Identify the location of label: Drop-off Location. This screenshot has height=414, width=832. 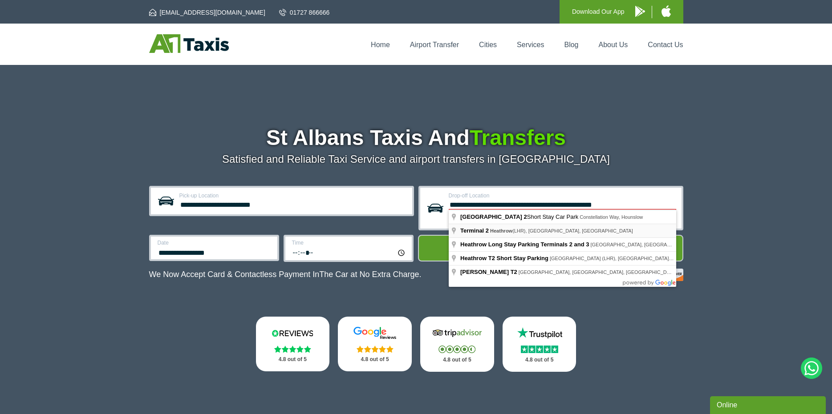
(562, 196).